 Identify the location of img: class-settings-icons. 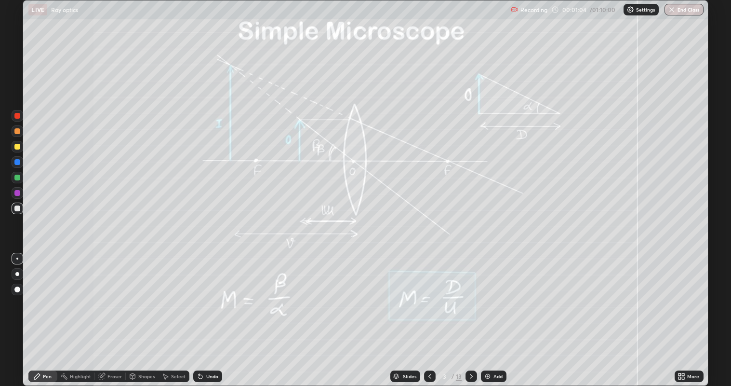
(630, 10).